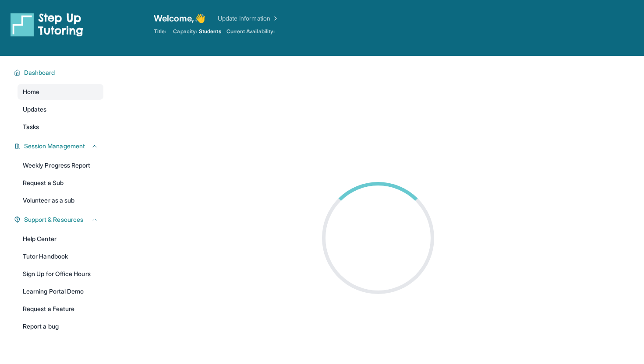 The height and width of the screenshot is (364, 644). What do you see at coordinates (53, 220) in the screenshot?
I see `span: Support & Resources` at bounding box center [53, 220].